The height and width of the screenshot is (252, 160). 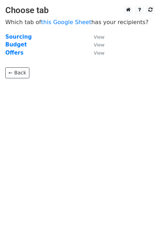 I want to click on a: this Google Sheet, so click(x=66, y=22).